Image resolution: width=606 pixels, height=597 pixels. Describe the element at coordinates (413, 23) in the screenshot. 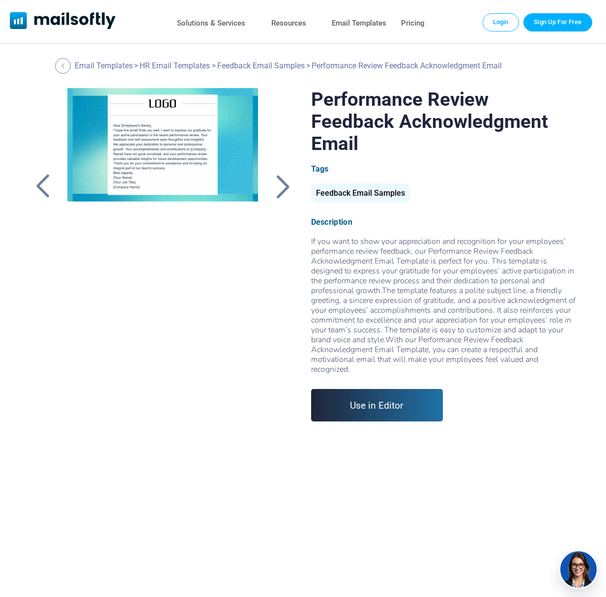

I see `a: Pricing` at that location.